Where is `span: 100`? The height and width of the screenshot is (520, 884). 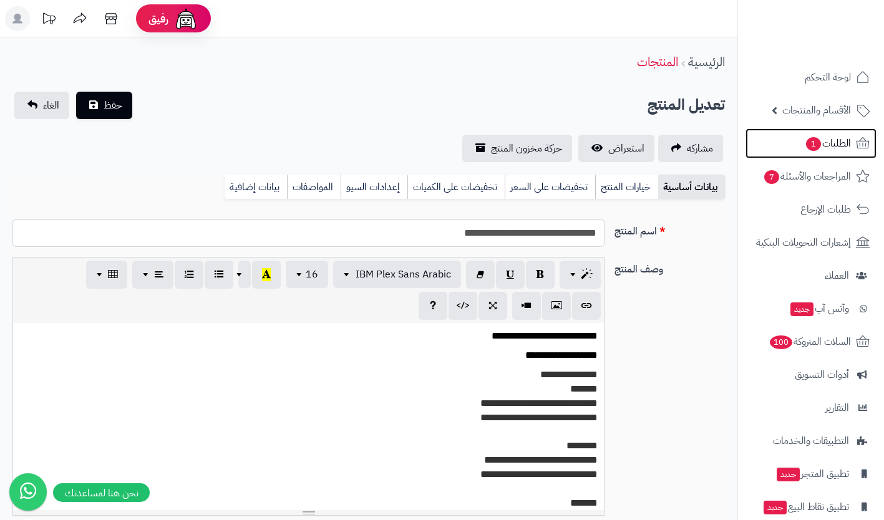 span: 100 is located at coordinates (780, 342).